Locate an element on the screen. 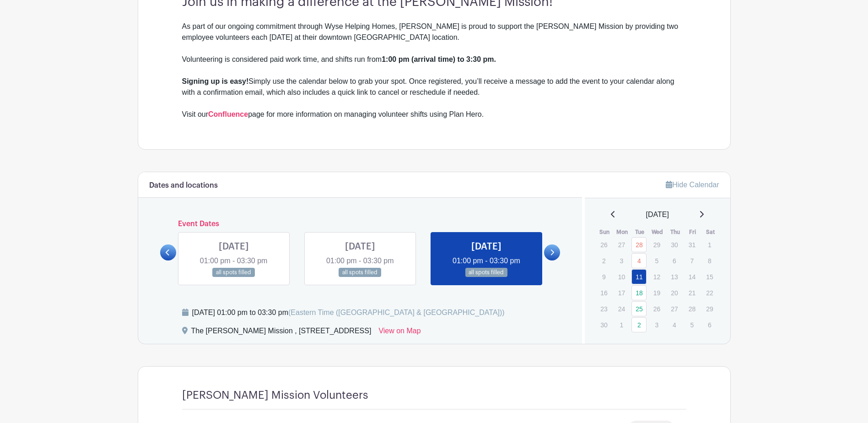 The height and width of the screenshot is (423, 868). p: 28 is located at coordinates (692, 308).